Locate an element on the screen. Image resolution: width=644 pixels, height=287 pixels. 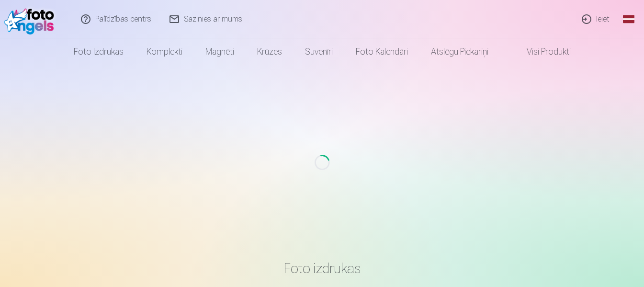
img: /fa1 is located at coordinates (31, 19).